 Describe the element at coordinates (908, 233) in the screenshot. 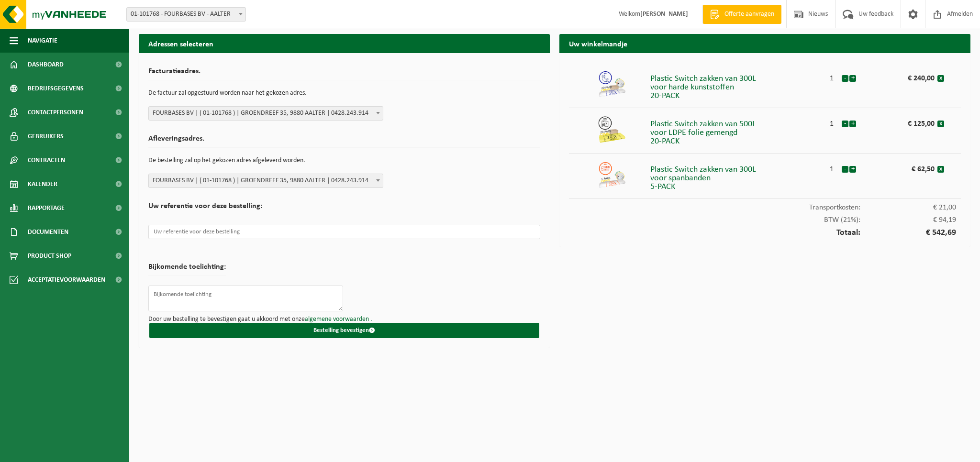

I see `span: € 542,69` at that location.